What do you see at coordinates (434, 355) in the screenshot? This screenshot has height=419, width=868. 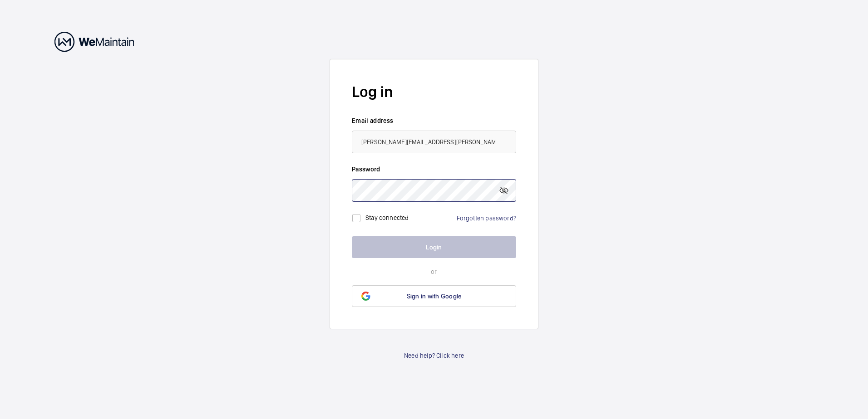 I see `a: Need help? Click here` at bounding box center [434, 355].